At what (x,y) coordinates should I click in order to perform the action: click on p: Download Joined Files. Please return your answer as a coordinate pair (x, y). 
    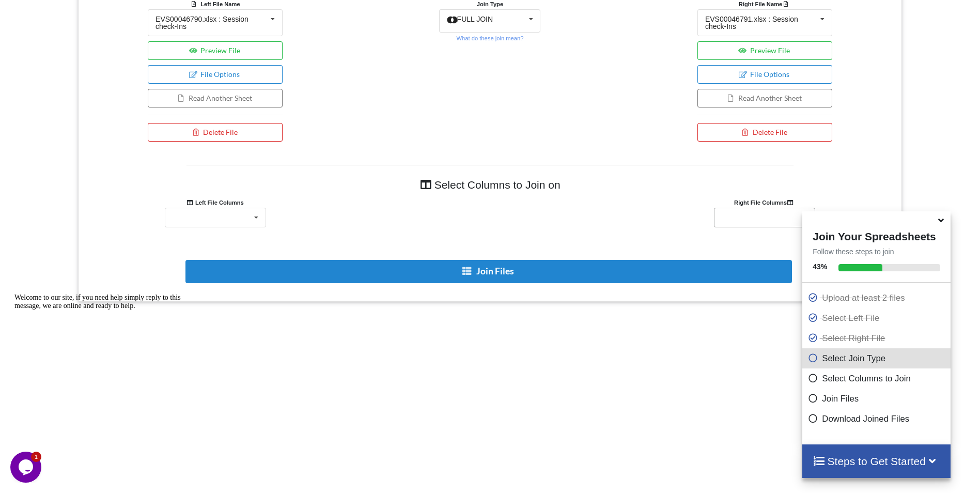
    Looking at the image, I should click on (878, 419).